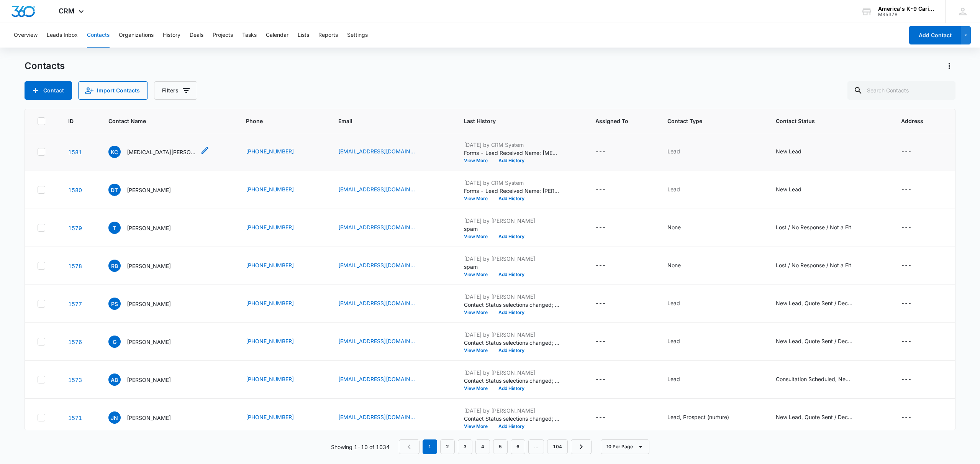 The width and height of the screenshot is (980, 464). Describe the element at coordinates (223, 35) in the screenshot. I see `button: Projects` at that location.